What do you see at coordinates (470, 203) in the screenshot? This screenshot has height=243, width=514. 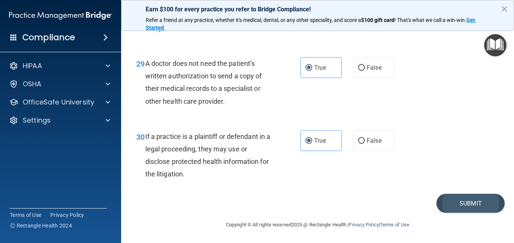 I see `button: Submit` at bounding box center [470, 203].